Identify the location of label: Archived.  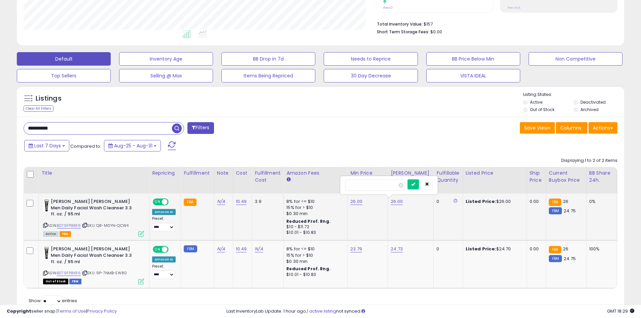
(589, 109).